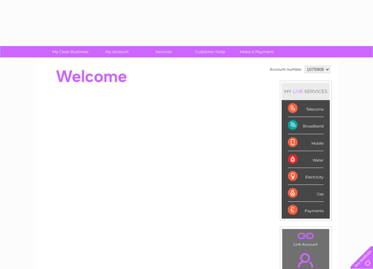 The image size is (373, 269). Describe the element at coordinates (298, 91) in the screenshot. I see `div: LIVE` at that location.